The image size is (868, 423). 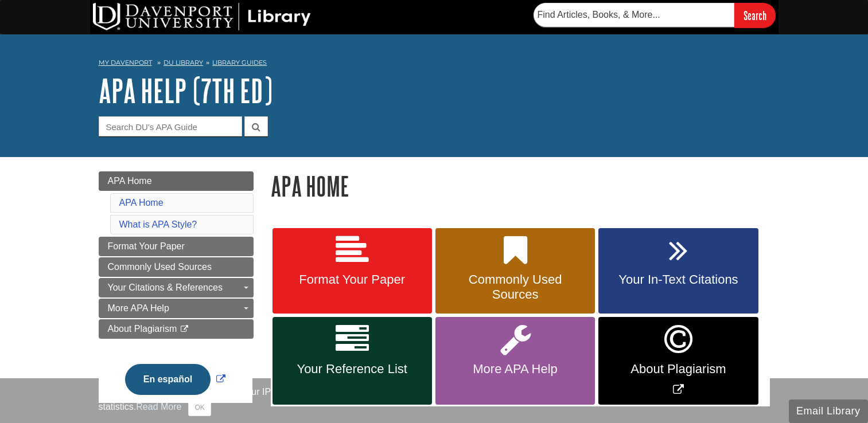 I want to click on a: About Plagiarism, so click(x=176, y=329).